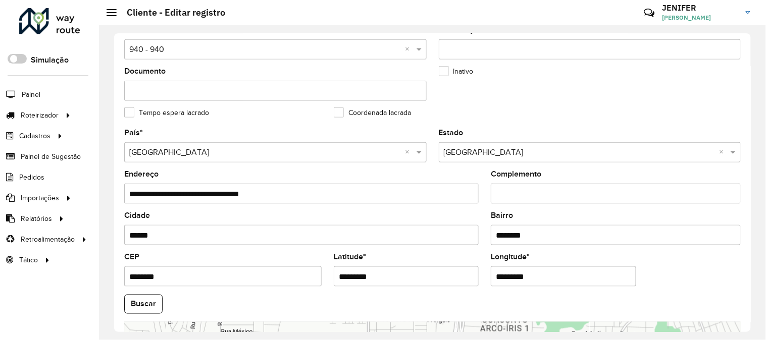 The width and height of the screenshot is (766, 340). I want to click on label: Endereço, so click(141, 174).